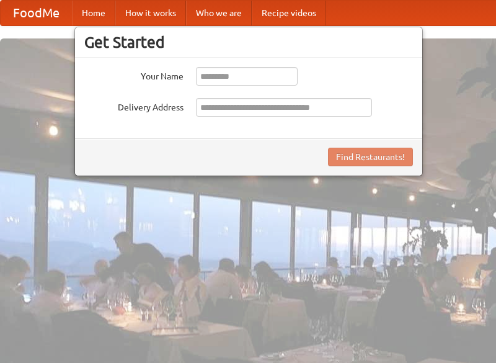 The width and height of the screenshot is (496, 363). I want to click on label: Your Name, so click(134, 74).